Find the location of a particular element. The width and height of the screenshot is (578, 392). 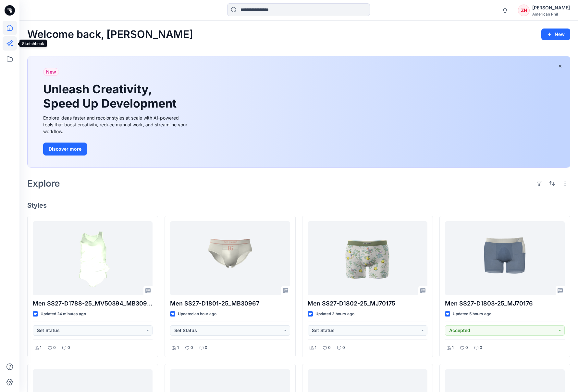

p: Updated 5 hours ago is located at coordinates (472, 314).